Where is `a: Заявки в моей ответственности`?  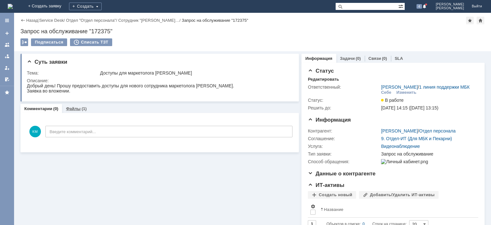 a: Заявки в моей ответственности is located at coordinates (7, 56).